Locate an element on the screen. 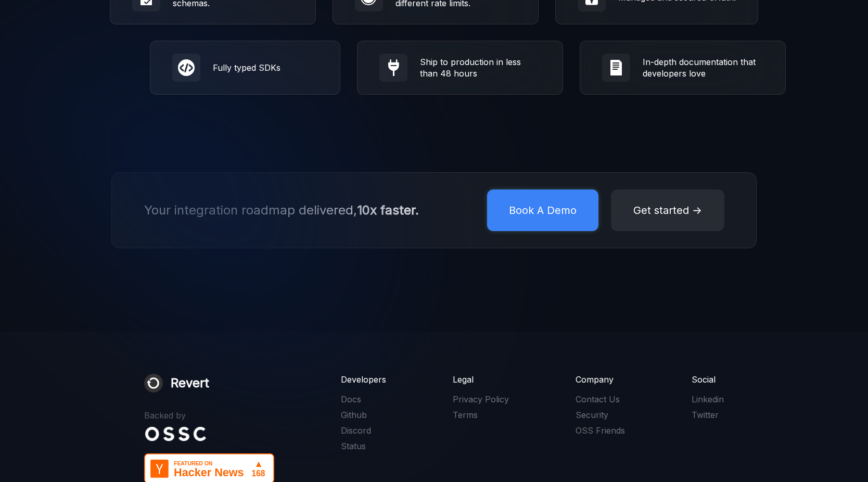 The image size is (868, 482). div: Company is located at coordinates (600, 379).